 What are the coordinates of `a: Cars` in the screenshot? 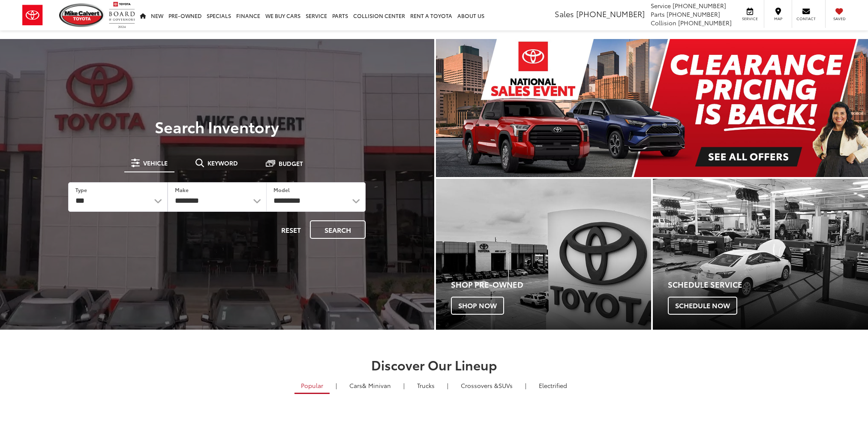 It's located at (370, 385).